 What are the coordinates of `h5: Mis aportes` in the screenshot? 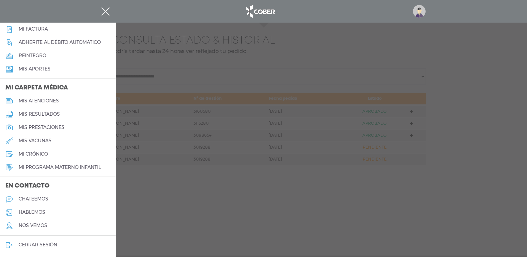 It's located at (35, 69).